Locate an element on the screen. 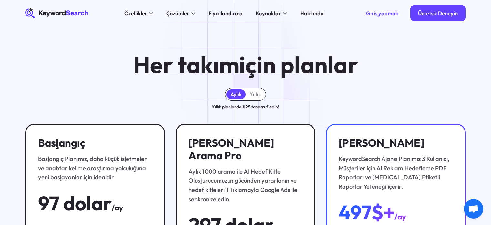 The image size is (491, 225). font: Kaynaklar is located at coordinates (268, 13).